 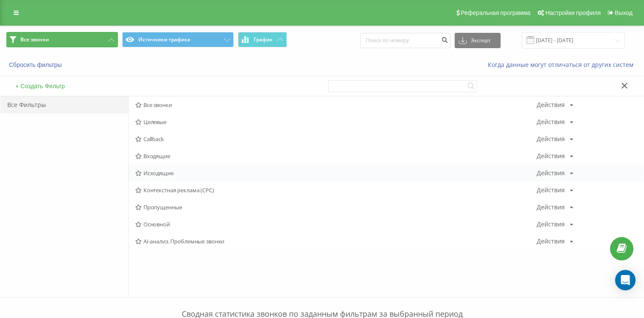 I want to click on button: Закрыть, so click(x=624, y=86).